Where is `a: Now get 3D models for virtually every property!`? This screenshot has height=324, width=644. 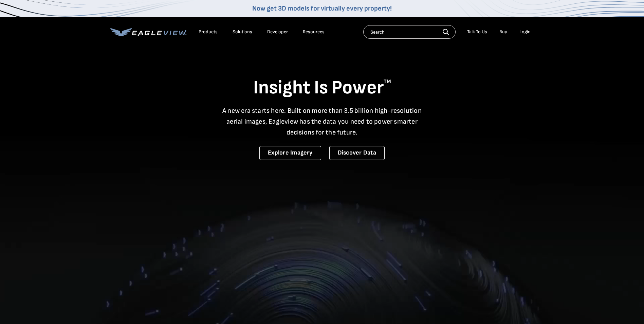
a: Now get 3D models for virtually every property! is located at coordinates (322, 9).